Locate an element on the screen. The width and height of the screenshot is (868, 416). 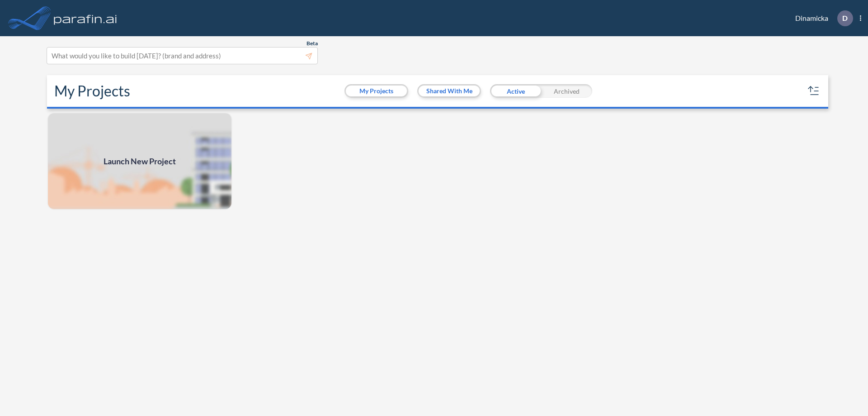
button: My Projects is located at coordinates (376, 91).